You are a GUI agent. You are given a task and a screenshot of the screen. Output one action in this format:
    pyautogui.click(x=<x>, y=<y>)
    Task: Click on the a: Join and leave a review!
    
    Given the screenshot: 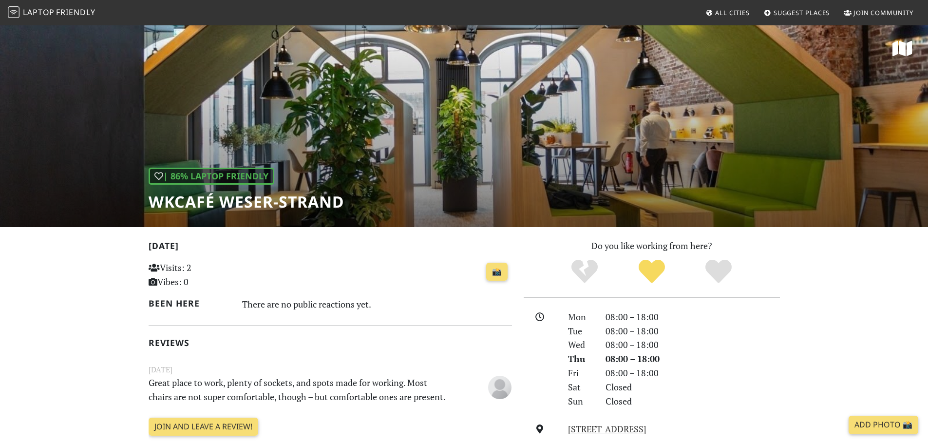 What is the action you would take?
    pyautogui.click(x=203, y=427)
    